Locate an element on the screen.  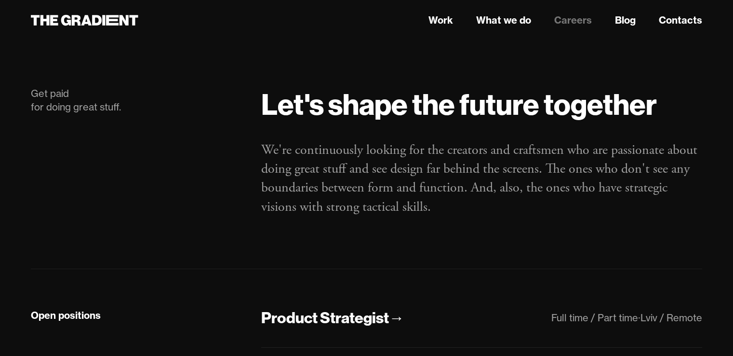
a: Contacts is located at coordinates (681, 20).